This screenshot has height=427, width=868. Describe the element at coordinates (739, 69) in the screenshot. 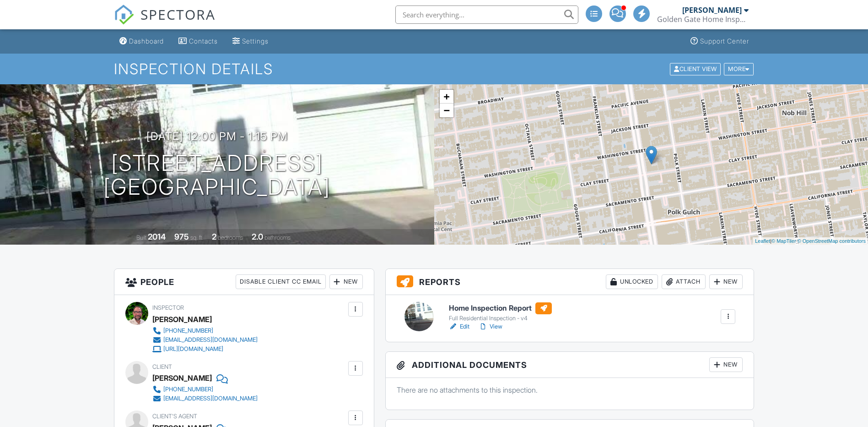

I see `div: More` at that location.